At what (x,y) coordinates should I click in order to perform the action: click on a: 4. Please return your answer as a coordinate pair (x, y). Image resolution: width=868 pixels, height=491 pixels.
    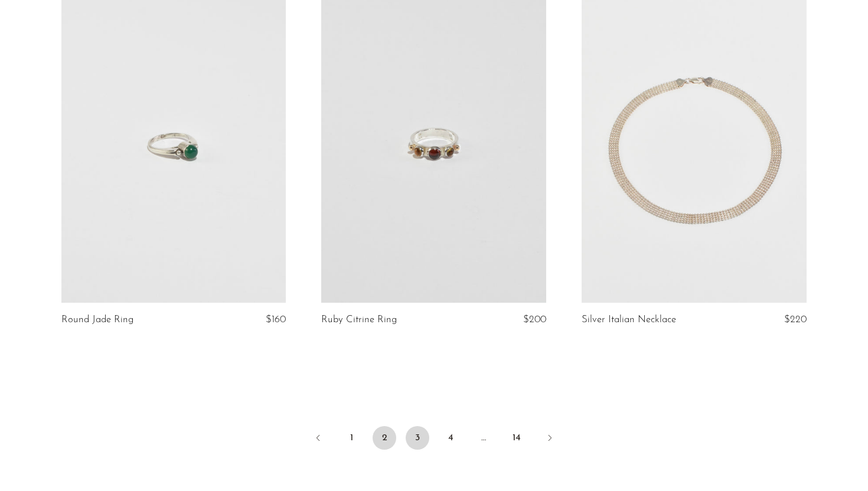
    Looking at the image, I should click on (450, 438).